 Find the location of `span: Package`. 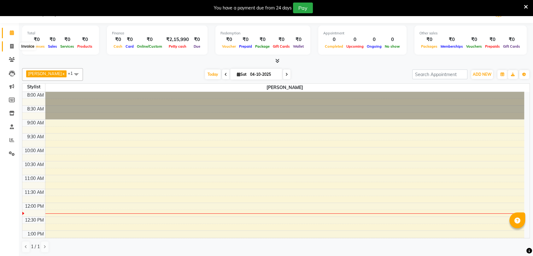

span: Package is located at coordinates (262, 46).